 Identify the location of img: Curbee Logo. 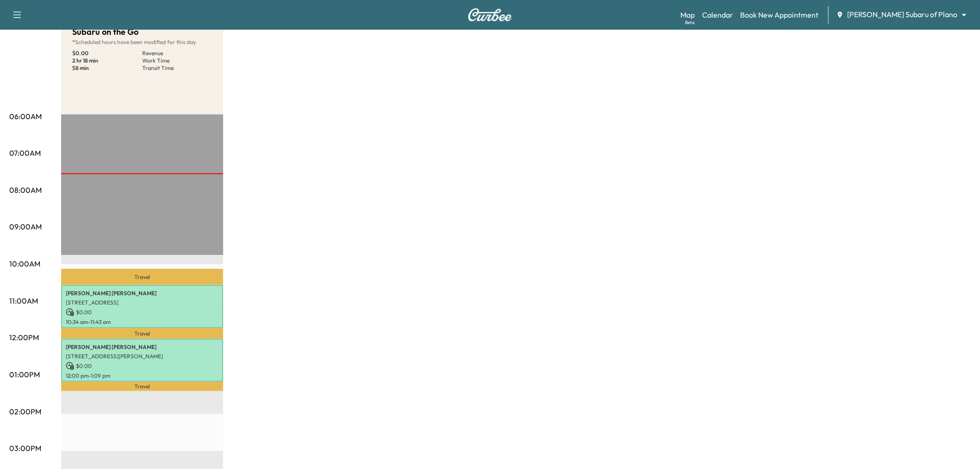
(490, 14).